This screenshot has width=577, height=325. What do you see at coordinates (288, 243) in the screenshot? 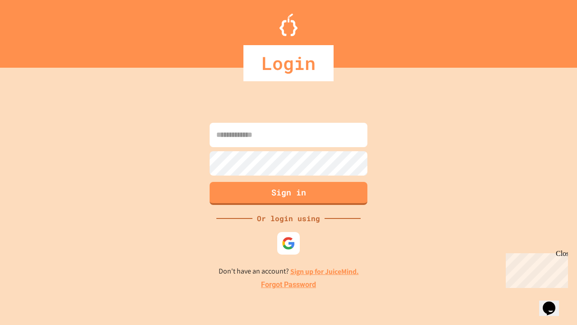
I see `img: google-icon.svg` at bounding box center [288, 243].